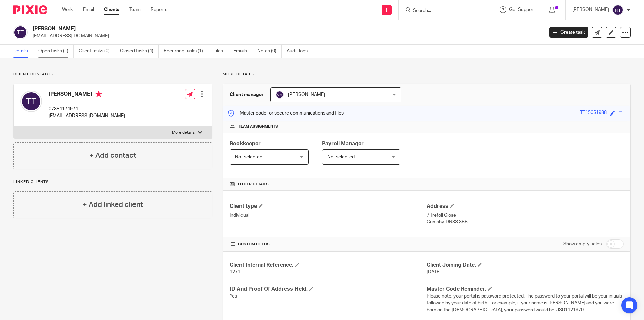 The width and height of the screenshot is (644, 320). Describe the element at coordinates (113, 156) in the screenshot. I see `h4: + Add contact` at that location.